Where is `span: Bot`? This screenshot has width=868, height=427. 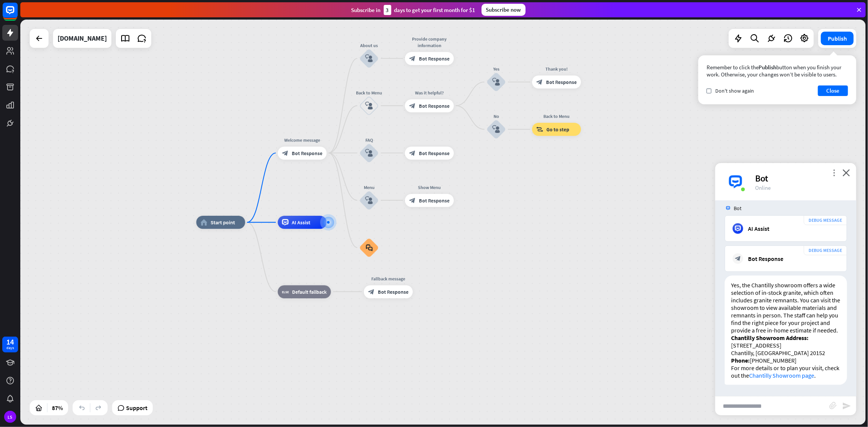
span: Bot is located at coordinates (737, 208).